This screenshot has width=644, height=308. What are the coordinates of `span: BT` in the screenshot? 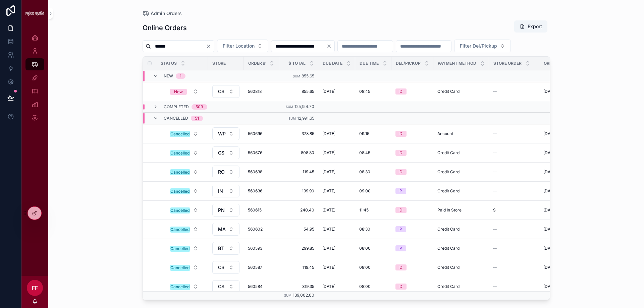 It's located at (221, 248).